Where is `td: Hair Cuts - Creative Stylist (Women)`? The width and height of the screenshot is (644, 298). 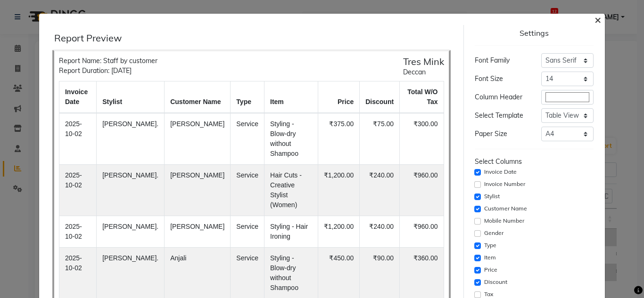 td: Hair Cuts - Creative Stylist (Women) is located at coordinates (291, 190).